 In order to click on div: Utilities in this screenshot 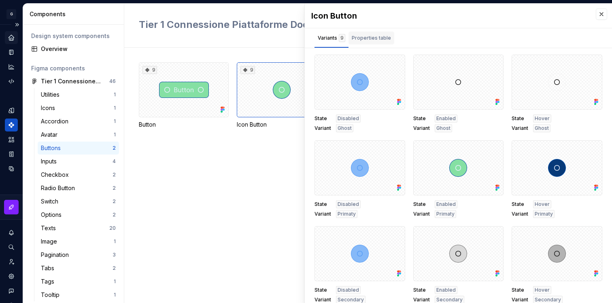, I will do `click(52, 95)`.